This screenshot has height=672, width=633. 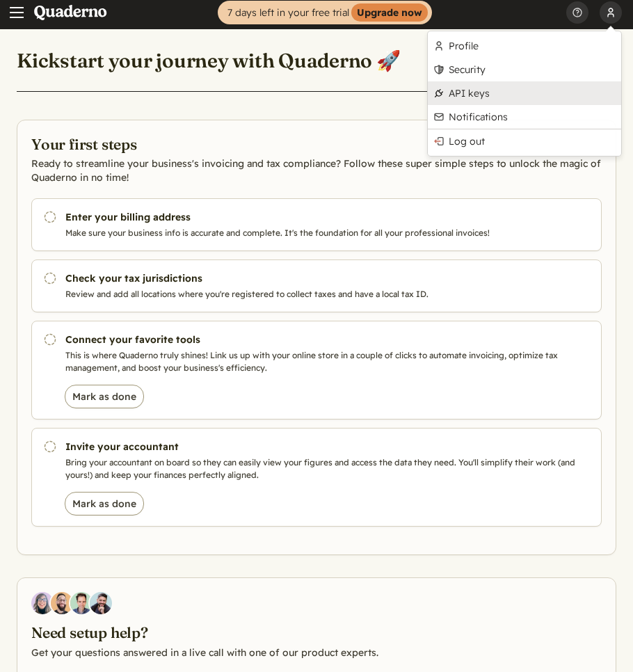 What do you see at coordinates (316, 477) in the screenshot?
I see `a: Invite your accountant Bring your accountant on board so they can easily view your figures and ac...` at bounding box center [316, 477].